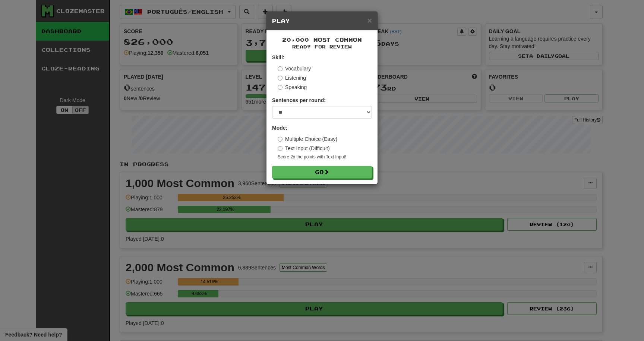 The height and width of the screenshot is (341, 644). Describe the element at coordinates (322, 172) in the screenshot. I see `button: Go` at that location.